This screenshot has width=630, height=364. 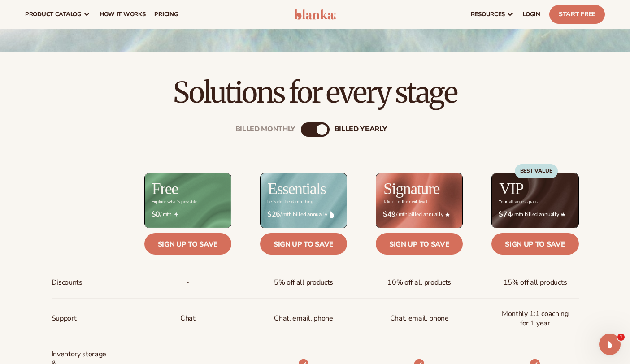 What do you see at coordinates (536, 171) in the screenshot?
I see `div: BEST VALUE` at bounding box center [536, 171].